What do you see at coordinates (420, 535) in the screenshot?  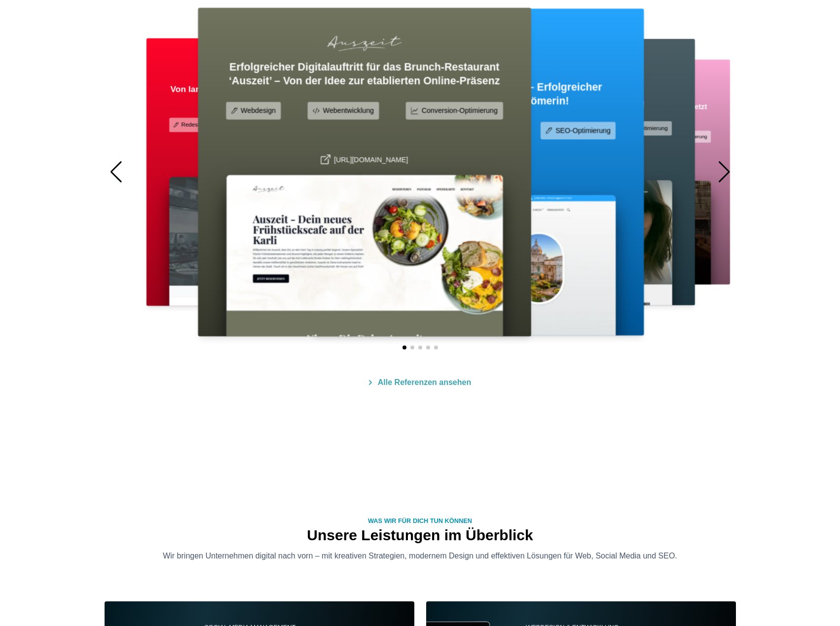 I see `h3: Unsere Leistungen im Überblick` at bounding box center [420, 535].